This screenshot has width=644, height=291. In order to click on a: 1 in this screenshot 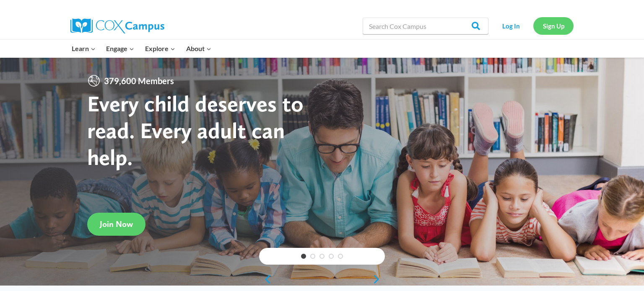, I will do `click(304, 256)`.